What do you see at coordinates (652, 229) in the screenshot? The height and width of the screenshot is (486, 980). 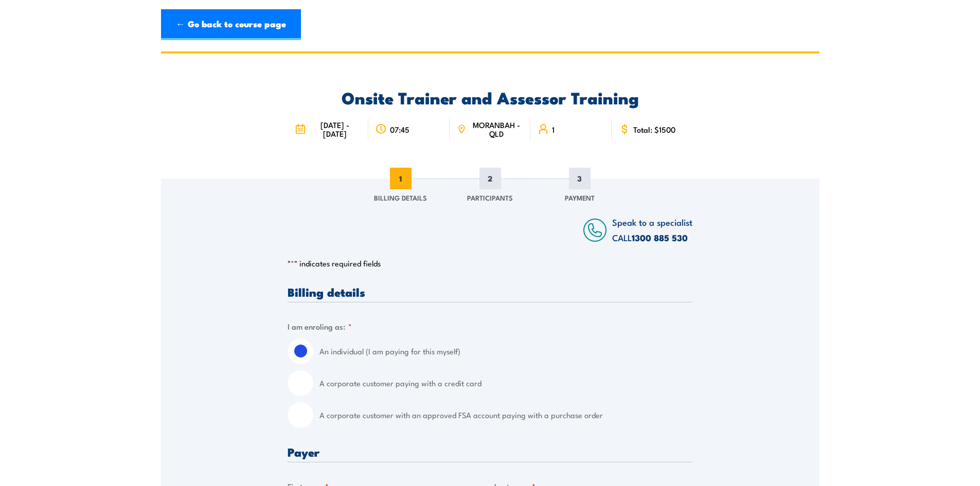 I see `span: Speak to a specialist CALL` at bounding box center [652, 229].